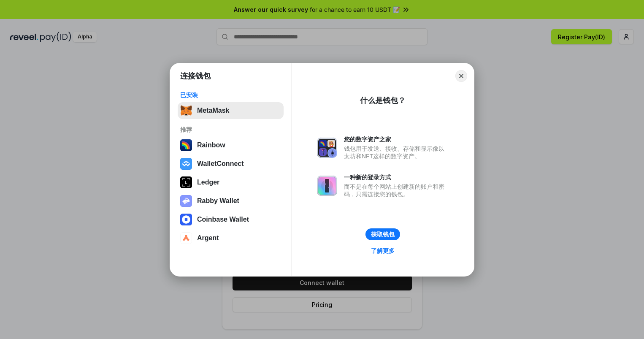 The height and width of the screenshot is (339, 644). Describe the element at coordinates (218, 201) in the screenshot. I see `div: Rabby Wallet` at that location.